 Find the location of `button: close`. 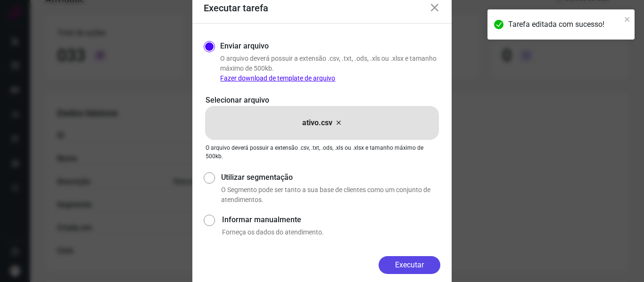

button: close is located at coordinates (628, 19).